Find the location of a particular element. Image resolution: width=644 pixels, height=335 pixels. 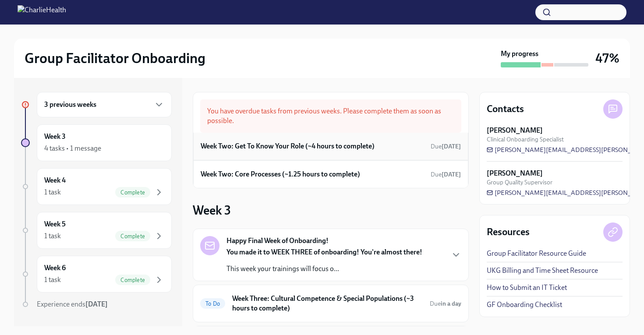

a: Week 61 taskComplete is located at coordinates (96, 274).